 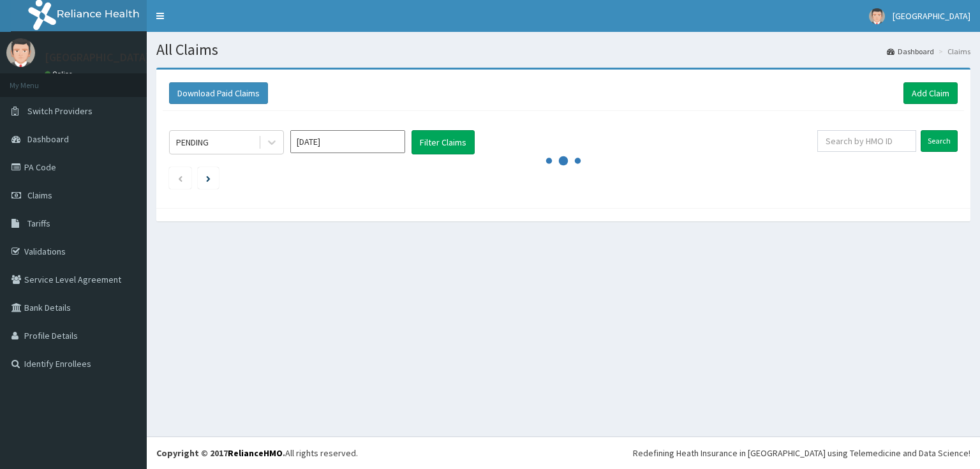 I want to click on span: Tariffs, so click(x=39, y=223).